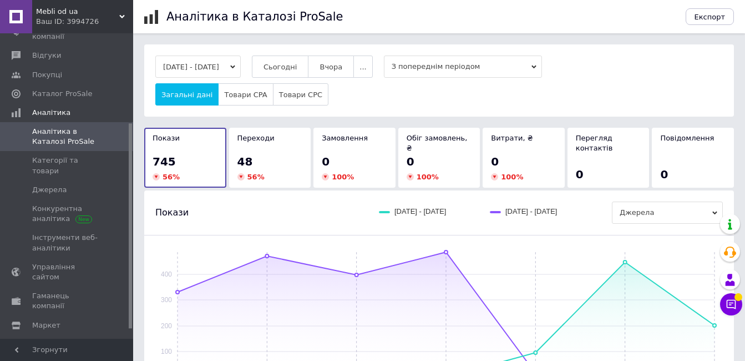 Image resolution: width=745 pixels, height=361 pixels. I want to click on text: 200, so click(166, 326).